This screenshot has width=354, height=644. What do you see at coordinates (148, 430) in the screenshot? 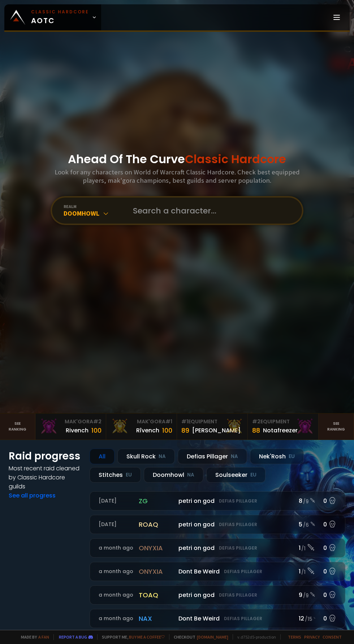
I see `div: Rîvench` at bounding box center [148, 430].